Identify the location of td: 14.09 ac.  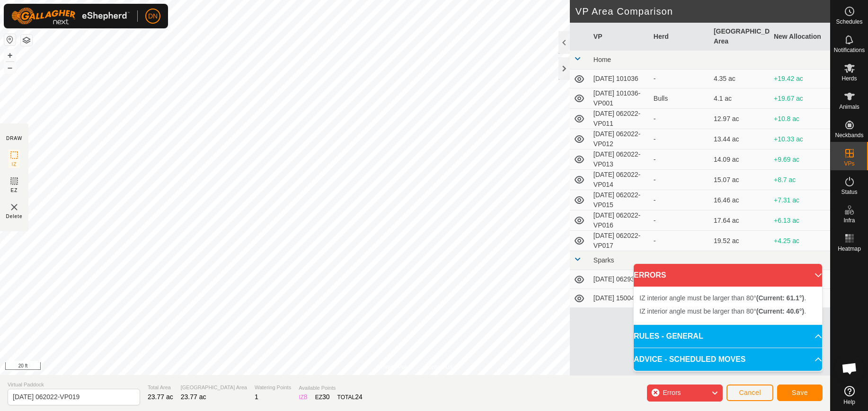
(739, 159).